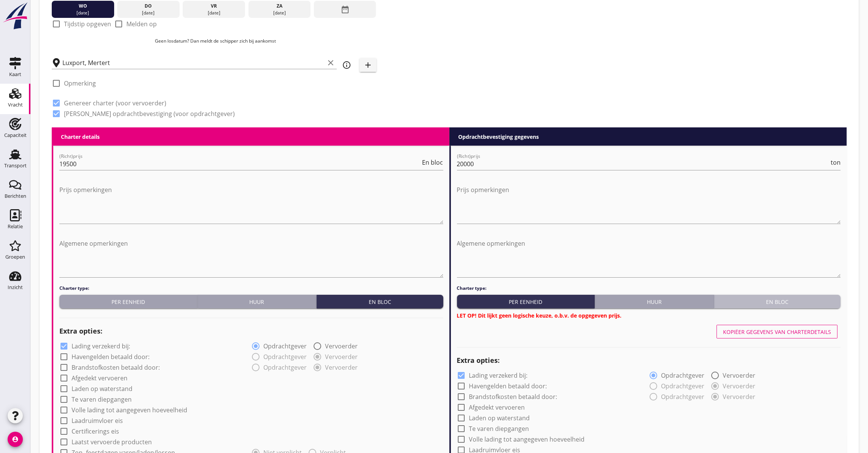  I want to click on i: account_circle, so click(15, 439).